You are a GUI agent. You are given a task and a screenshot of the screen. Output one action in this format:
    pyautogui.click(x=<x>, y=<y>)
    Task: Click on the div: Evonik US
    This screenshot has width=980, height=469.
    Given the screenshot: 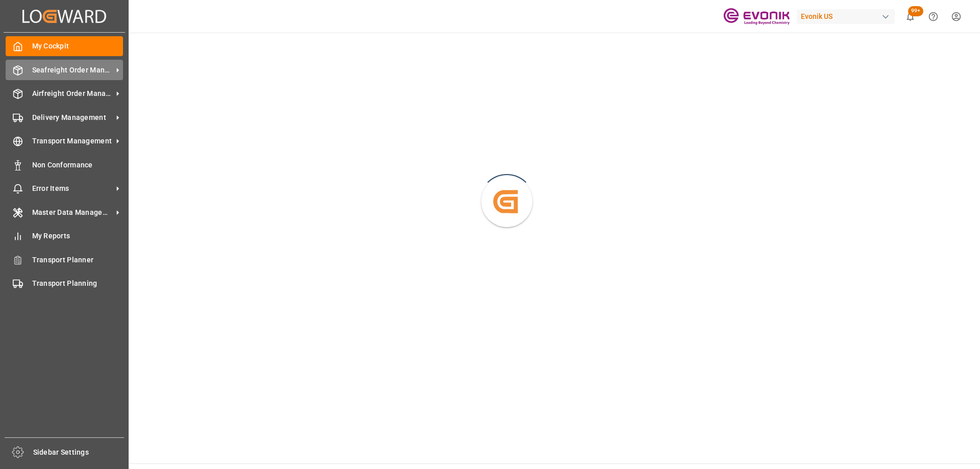 What is the action you would take?
    pyautogui.click(x=846, y=16)
    